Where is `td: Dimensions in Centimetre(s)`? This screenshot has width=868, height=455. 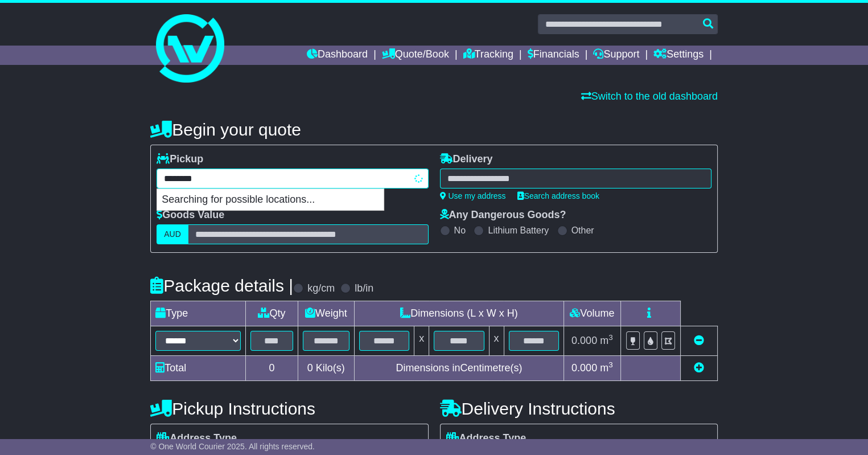
td: Dimensions in Centimetre(s) is located at coordinates (460, 368).